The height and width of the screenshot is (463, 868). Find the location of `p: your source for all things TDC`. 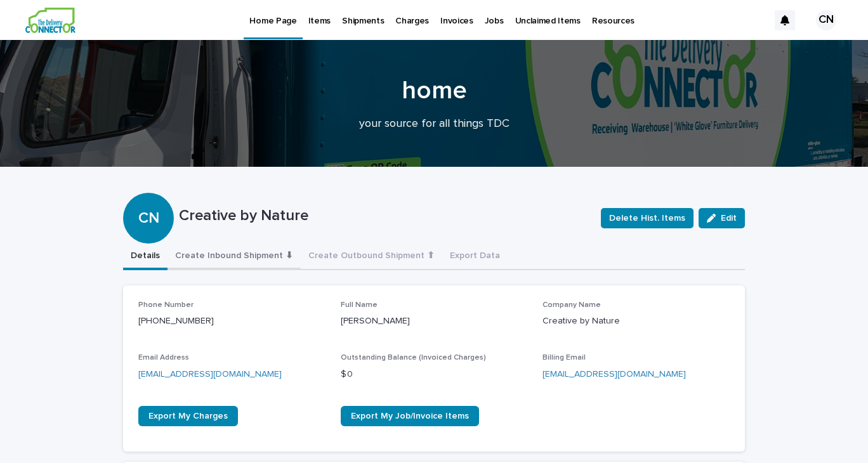

p: your source for all things TDC is located at coordinates (434, 125).